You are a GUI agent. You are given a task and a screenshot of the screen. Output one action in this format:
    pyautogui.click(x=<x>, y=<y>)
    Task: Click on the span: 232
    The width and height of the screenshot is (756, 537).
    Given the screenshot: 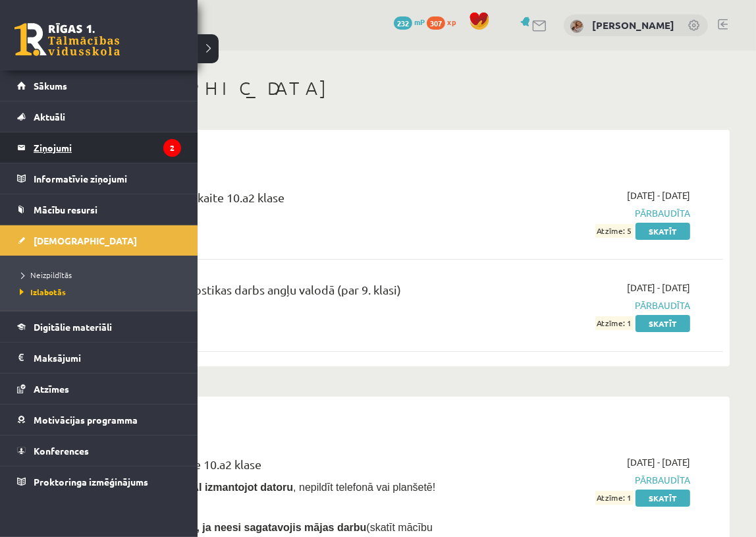 What is the action you would take?
    pyautogui.click(x=403, y=23)
    